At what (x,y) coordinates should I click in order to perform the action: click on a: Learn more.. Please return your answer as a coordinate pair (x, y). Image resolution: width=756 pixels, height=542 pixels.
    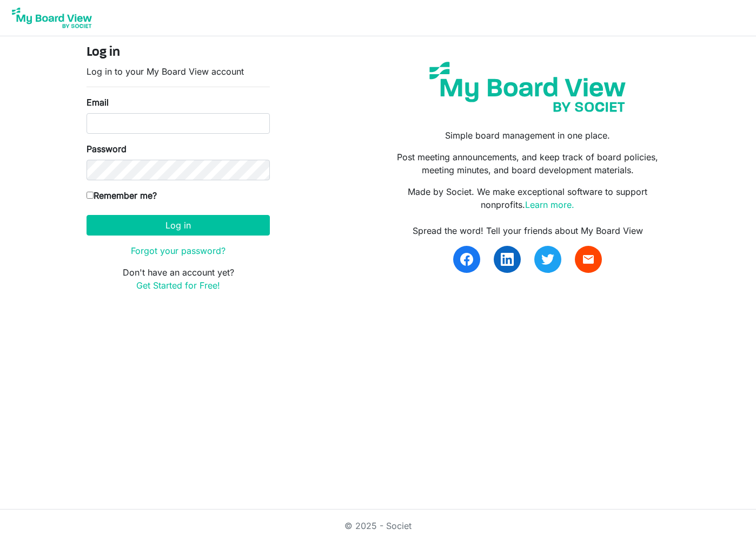
    Looking at the image, I should click on (550, 205).